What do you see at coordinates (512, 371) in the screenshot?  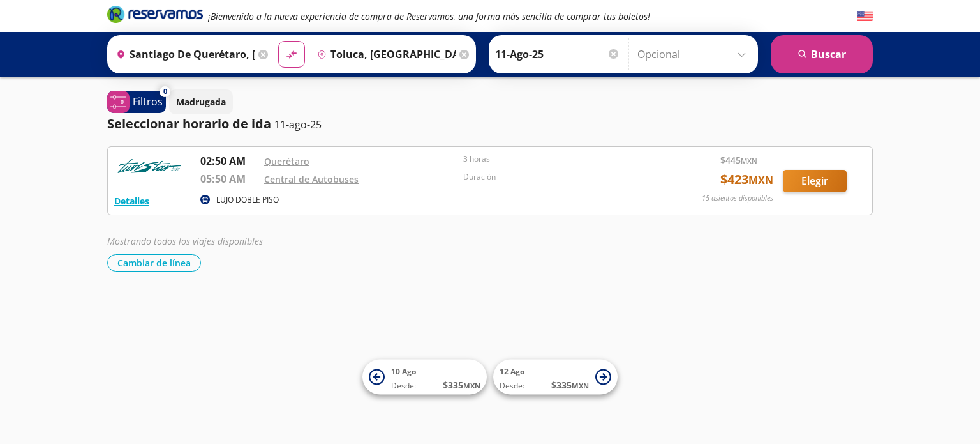 I see `span: 12 Ago` at bounding box center [512, 371].